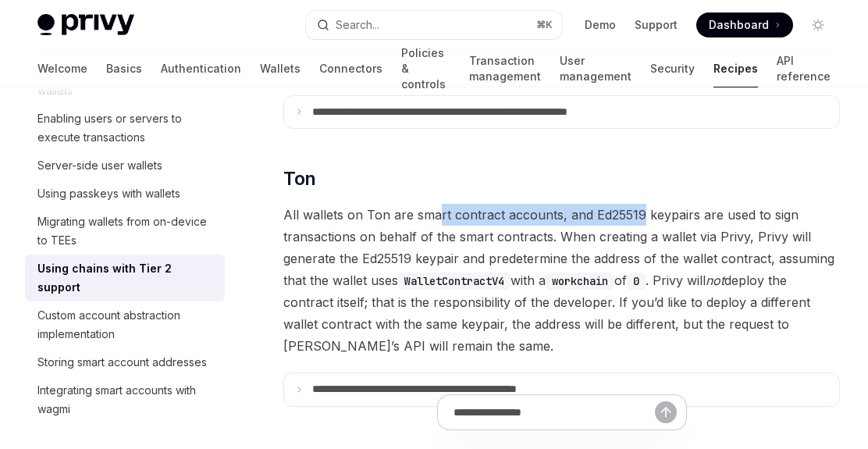 This screenshot has height=449, width=868. I want to click on a: Security, so click(673, 69).